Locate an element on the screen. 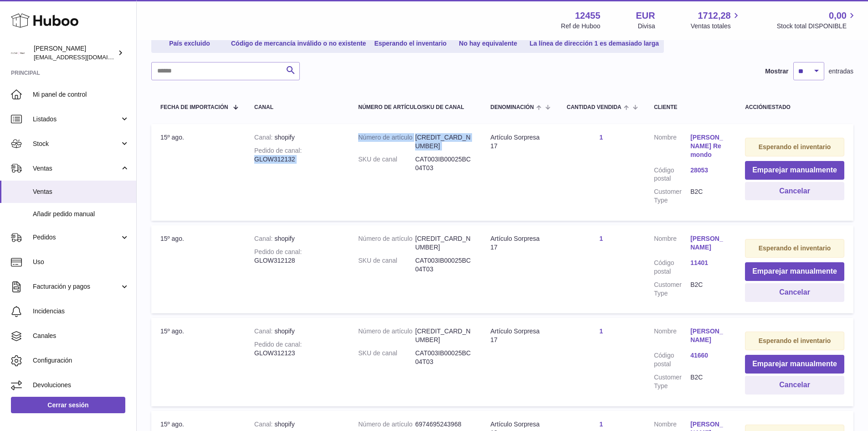 This screenshot has width=868, height=431. span: Mi panel de control is located at coordinates (81, 94).